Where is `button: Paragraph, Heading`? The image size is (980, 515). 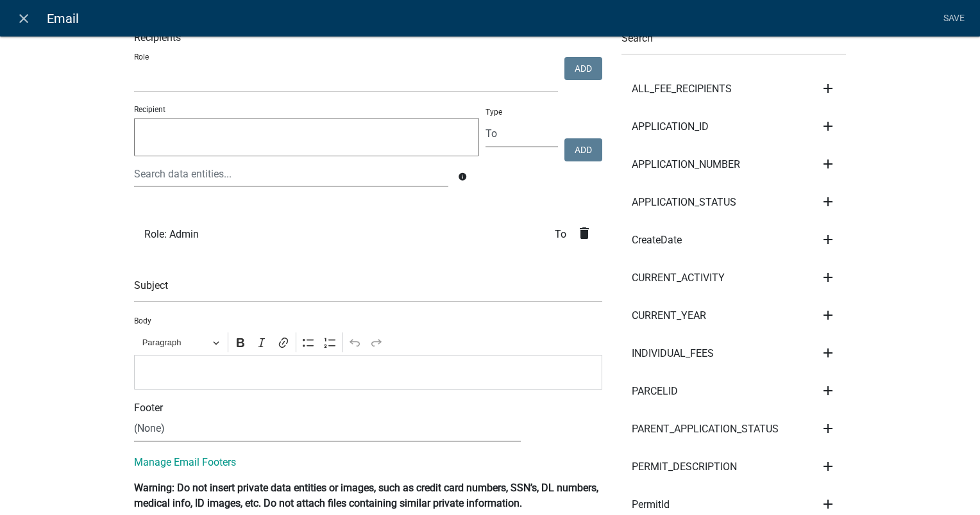
button: Paragraph, Heading is located at coordinates (181, 342).